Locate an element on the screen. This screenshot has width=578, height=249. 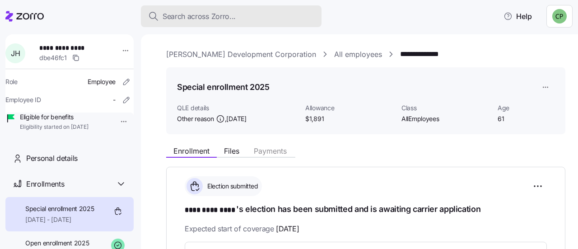
span: Search across Zorro... is located at coordinates (199, 16).